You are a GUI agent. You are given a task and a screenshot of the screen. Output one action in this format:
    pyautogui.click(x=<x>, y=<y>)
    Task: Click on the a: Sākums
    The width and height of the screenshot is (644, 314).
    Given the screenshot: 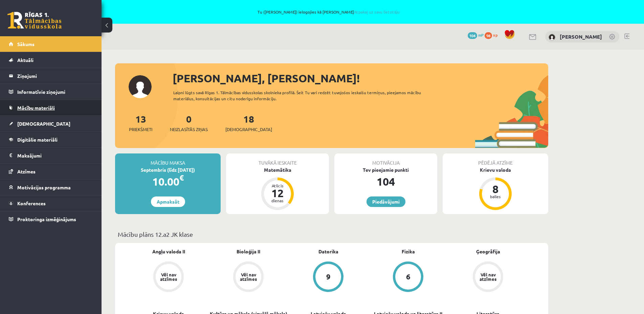 What is the action you would take?
    pyautogui.click(x=51, y=44)
    